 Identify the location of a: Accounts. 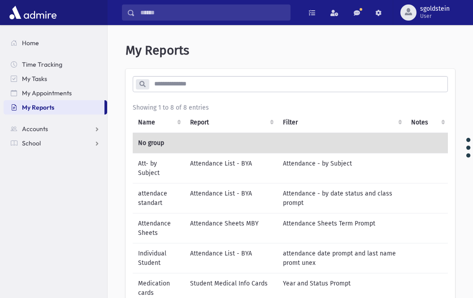
(55, 129).